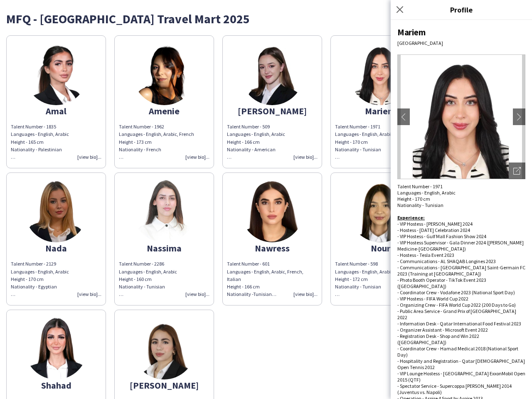 This screenshot has height=399, width=532. What do you see at coordinates (40, 279) in the screenshot?
I see `span: Talent Number - 2129 Languages - English, Arabic Height - 170 cm Nationality - Egyptian` at bounding box center [40, 279].